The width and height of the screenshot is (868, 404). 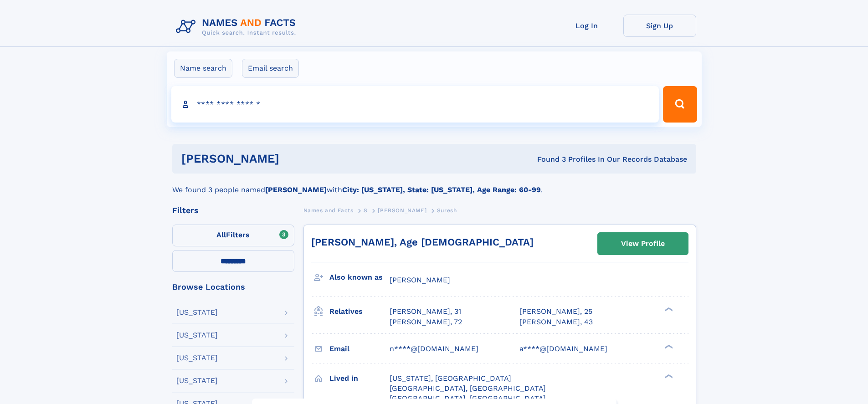 I want to click on a: Log In, so click(x=587, y=25).